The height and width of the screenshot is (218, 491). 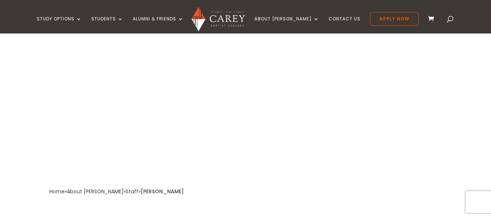 I want to click on a: Alumni & Friends, so click(x=158, y=25).